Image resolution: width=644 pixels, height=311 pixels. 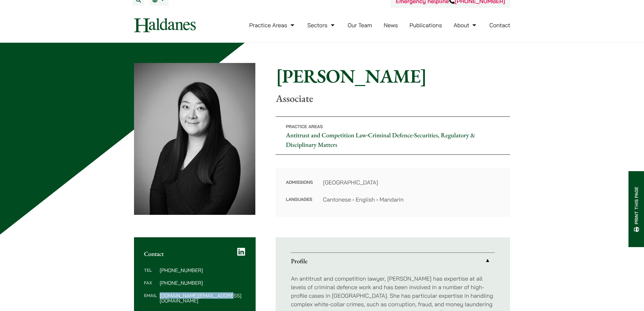 What do you see at coordinates (272, 25) in the screenshot?
I see `a: Practice Areas` at bounding box center [272, 25].